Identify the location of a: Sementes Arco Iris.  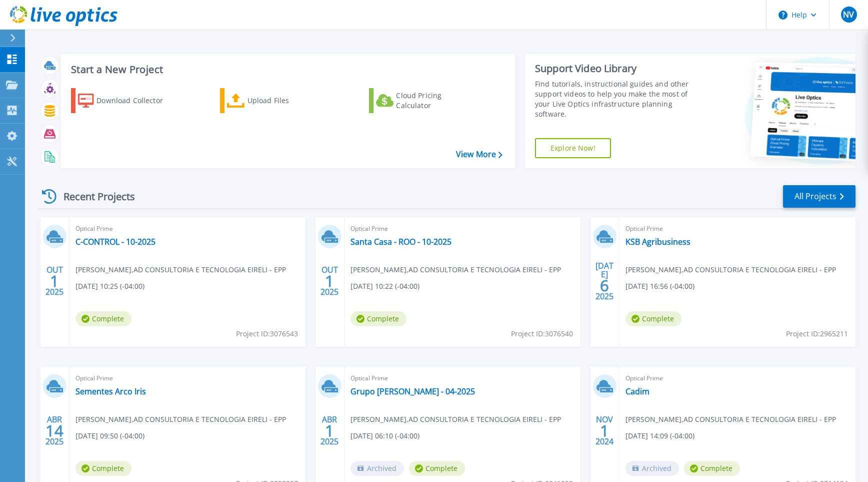
(110, 391).